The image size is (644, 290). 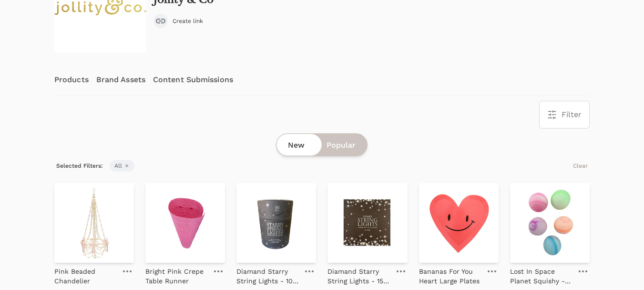 What do you see at coordinates (268, 276) in the screenshot?
I see `p: Diamand Starry String Lights - 10 feet` at bounding box center [268, 276].